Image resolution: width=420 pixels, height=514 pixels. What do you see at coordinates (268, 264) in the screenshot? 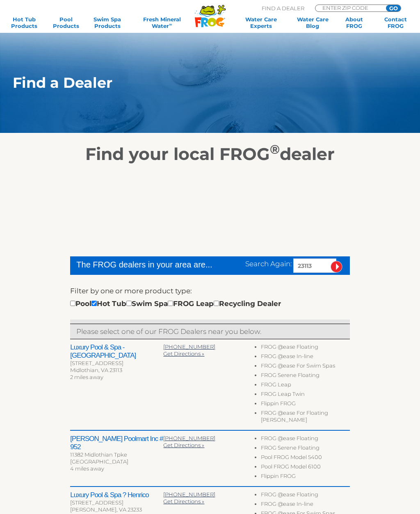
I see `span: Search Again:` at bounding box center [268, 264].